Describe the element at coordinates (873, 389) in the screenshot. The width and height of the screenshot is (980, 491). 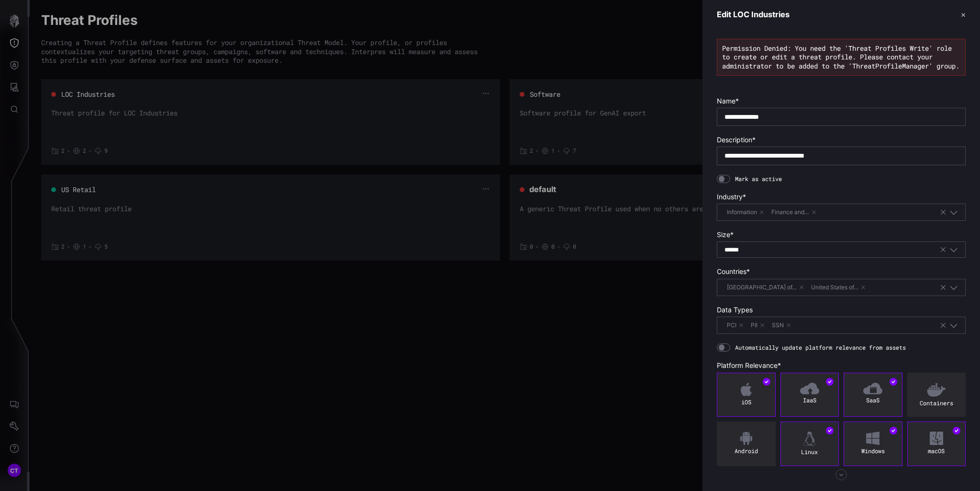
I see `img: SaaS` at that location.